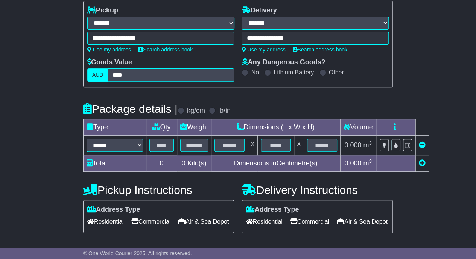  What do you see at coordinates (283, 62) in the screenshot?
I see `label: Any Dangerous Goods?` at bounding box center [283, 62].